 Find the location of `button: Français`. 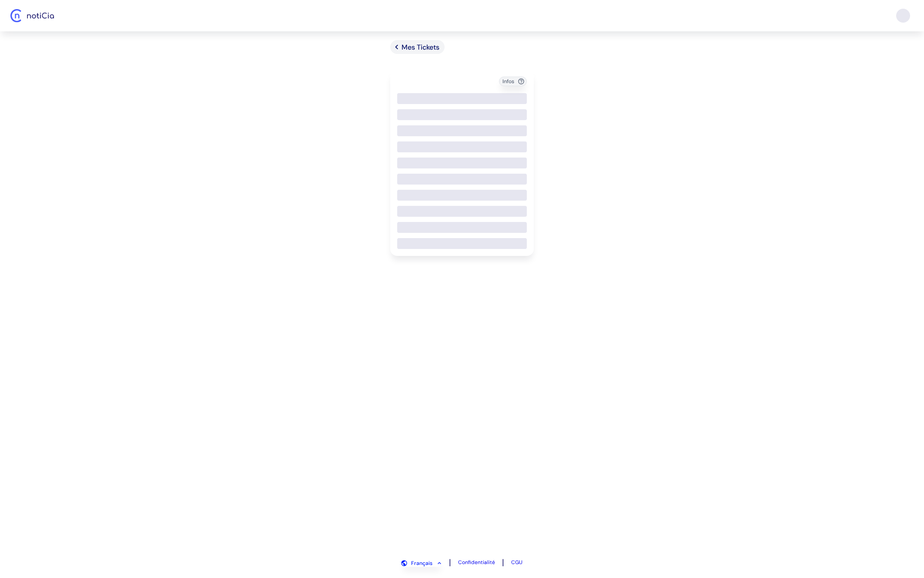

button: Français is located at coordinates (421, 563).